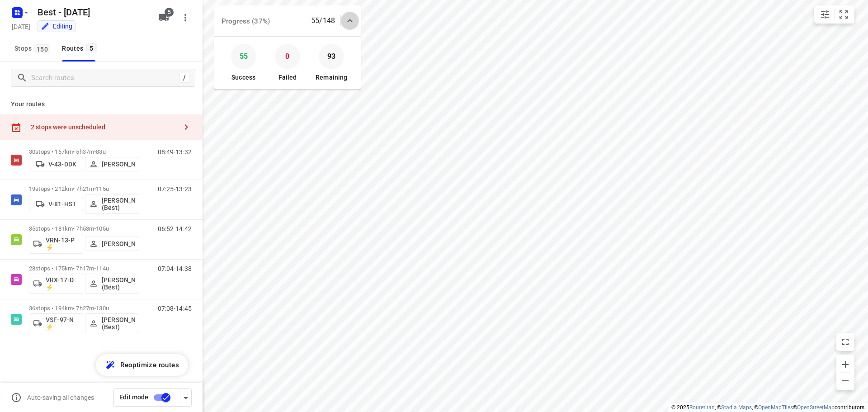  I want to click on button: 5, so click(163, 17).